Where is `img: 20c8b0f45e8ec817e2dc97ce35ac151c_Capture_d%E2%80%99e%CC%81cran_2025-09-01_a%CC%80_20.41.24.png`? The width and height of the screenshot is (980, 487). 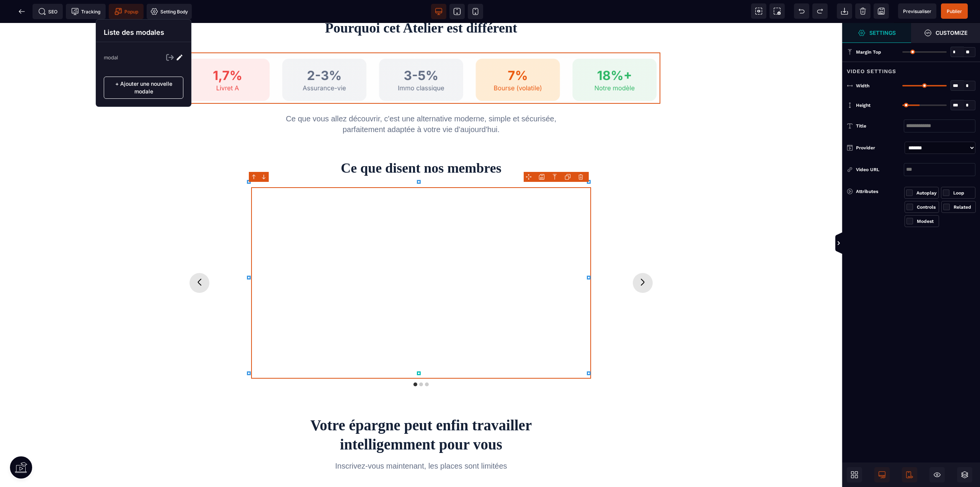 img: 20c8b0f45e8ec817e2dc97ce35ac151c_Capture_d%E2%80%99e%CC%81cran_2025-09-01_a%CC%80_20.41.24.png is located at coordinates (421, 55).